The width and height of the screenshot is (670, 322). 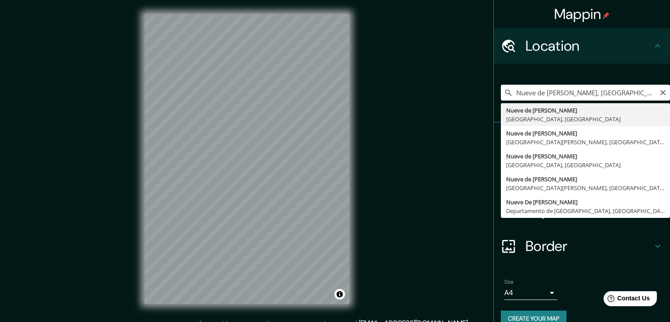 What do you see at coordinates (663, 92) in the screenshot?
I see `button: Clear` at bounding box center [663, 92].